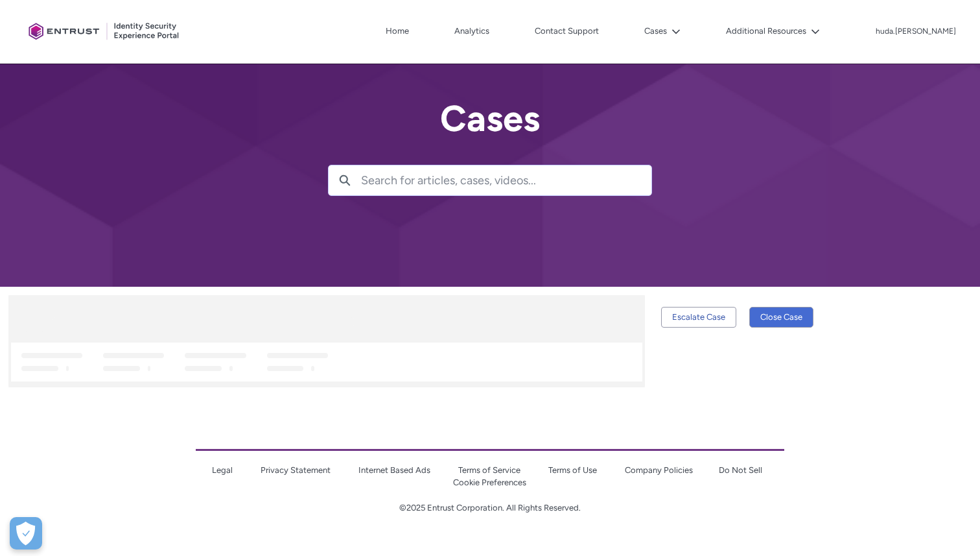 The width and height of the screenshot is (980, 556). Describe the element at coordinates (699, 317) in the screenshot. I see `button: Escalate Case` at that location.